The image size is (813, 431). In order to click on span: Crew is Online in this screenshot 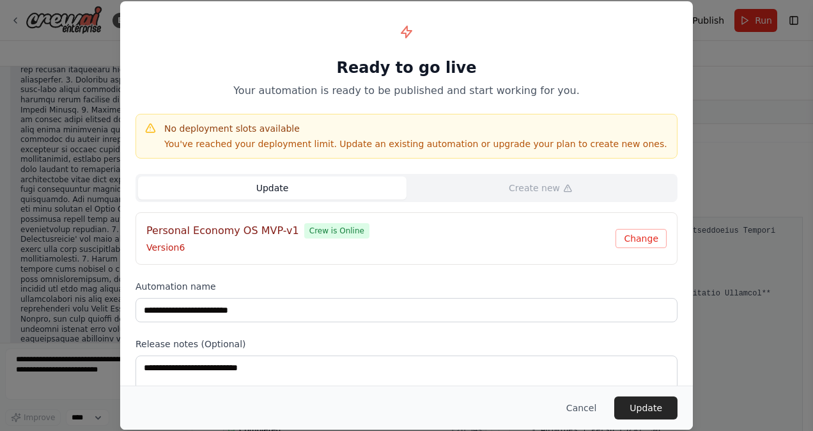, I will do `click(337, 231)`.